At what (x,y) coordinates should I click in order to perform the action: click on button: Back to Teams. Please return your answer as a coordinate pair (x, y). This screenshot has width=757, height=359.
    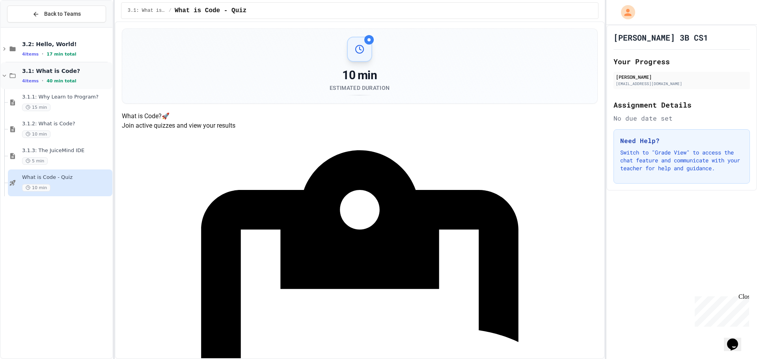
    Looking at the image, I should click on (56, 14).